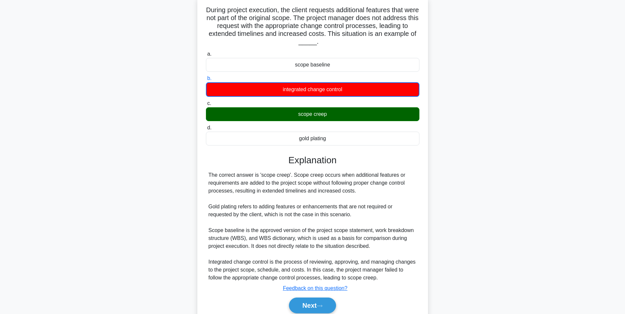  What do you see at coordinates (312, 306) in the screenshot?
I see `button: Next` at bounding box center [312, 306].